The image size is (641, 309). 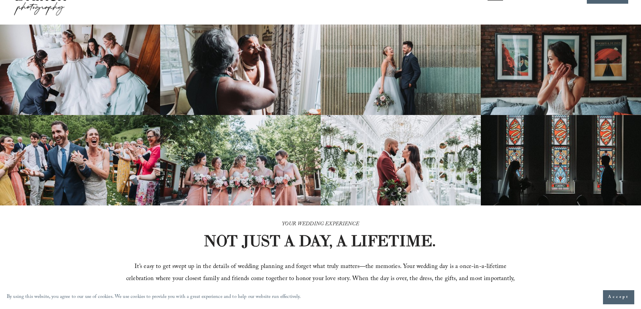 I want to click on img: A bride and groom standing together, laughing, with the bride holding a bouquet in front of a cor..., so click(x=401, y=70).